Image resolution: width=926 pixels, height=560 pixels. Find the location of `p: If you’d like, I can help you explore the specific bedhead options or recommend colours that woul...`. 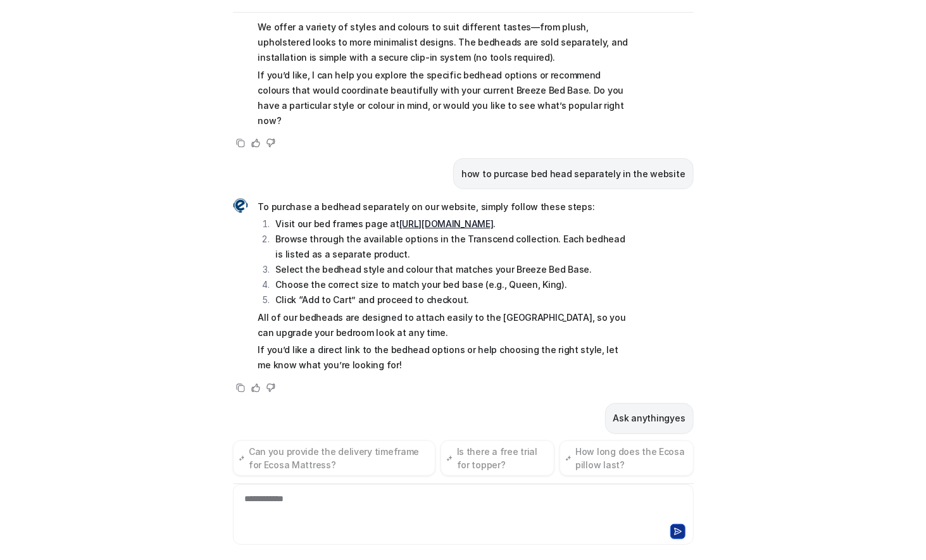

p: If you’d like, I can help you explore the specific bedhead options or recommend colours that woul... is located at coordinates (443, 98).